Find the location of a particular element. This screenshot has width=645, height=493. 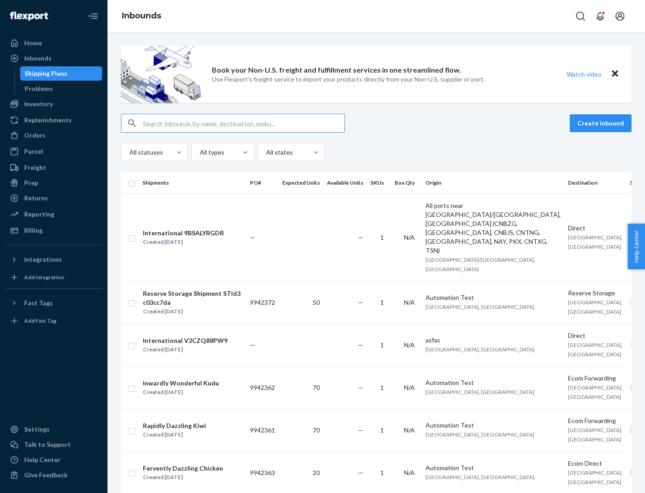

th: Shipments is located at coordinates (193, 183).